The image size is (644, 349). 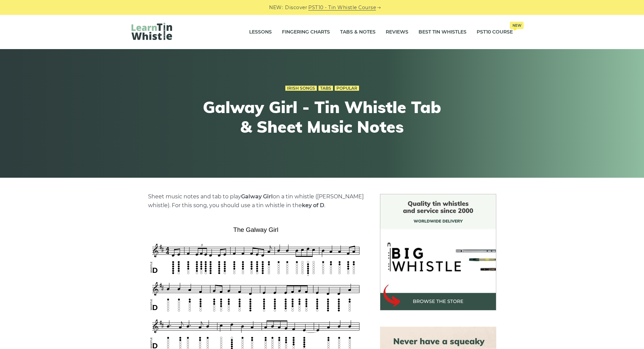 What do you see at coordinates (257, 196) in the screenshot?
I see `strong: Galway Girl` at bounding box center [257, 196].